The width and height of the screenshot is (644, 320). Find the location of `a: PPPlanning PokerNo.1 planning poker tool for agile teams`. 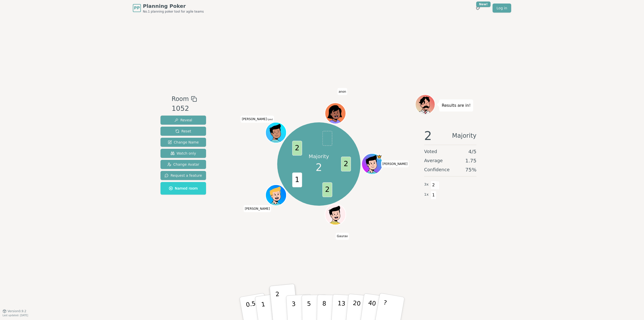

a: PPPlanning PokerNo.1 planning poker tool for agile teams is located at coordinates (168, 8).